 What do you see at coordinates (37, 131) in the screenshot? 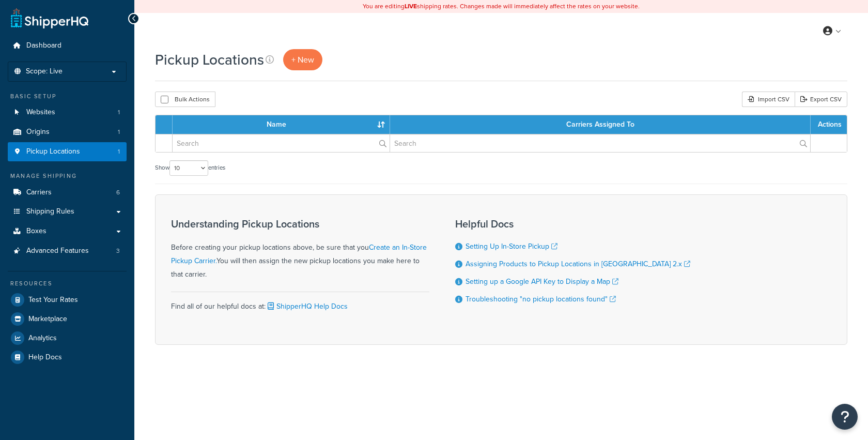
I see `span: Origins` at bounding box center [37, 131].